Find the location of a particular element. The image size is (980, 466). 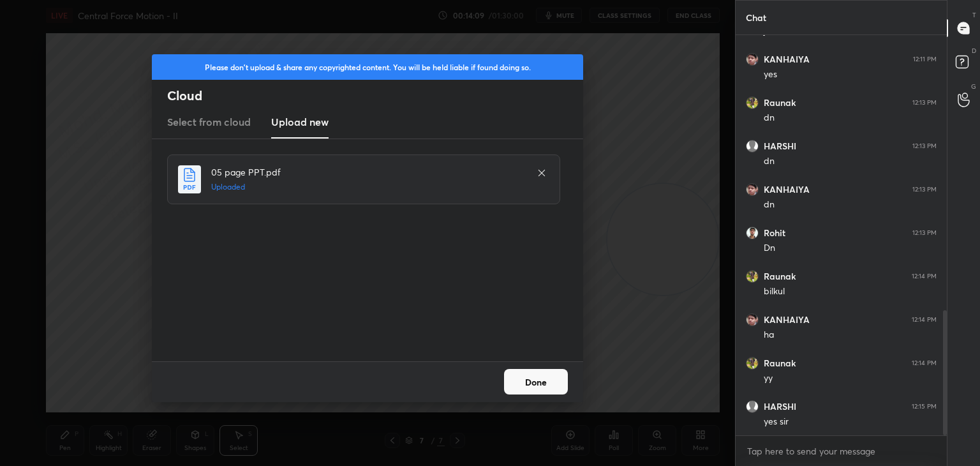

p: Chat is located at coordinates (756, 17).